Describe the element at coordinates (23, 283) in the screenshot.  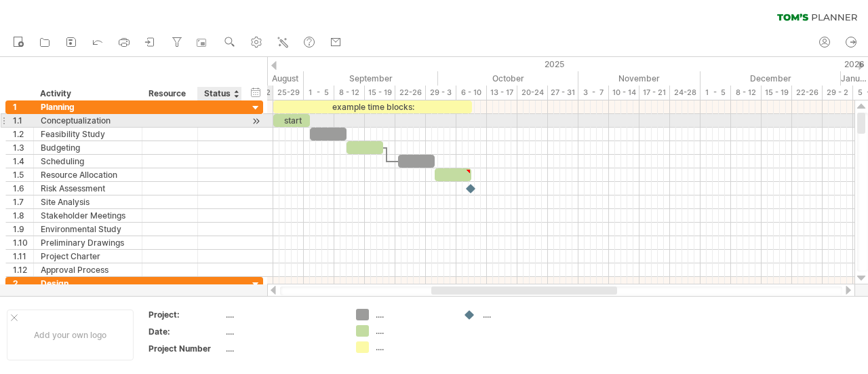
I see `div: 2` at that location.